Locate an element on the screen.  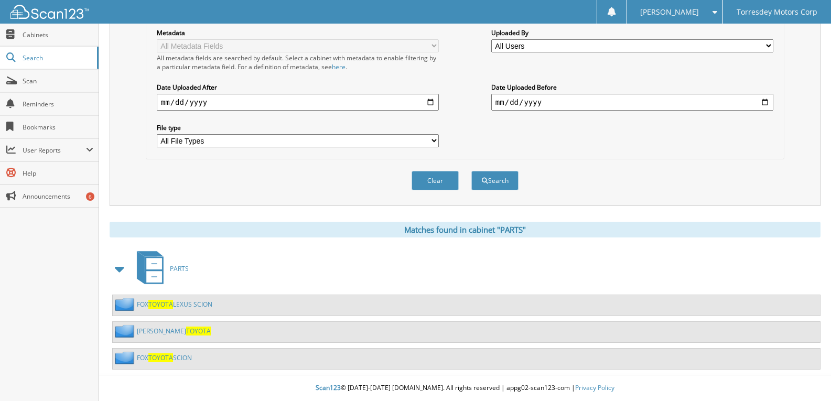
img: scan123-logo-white.svg is located at coordinates (50, 12).